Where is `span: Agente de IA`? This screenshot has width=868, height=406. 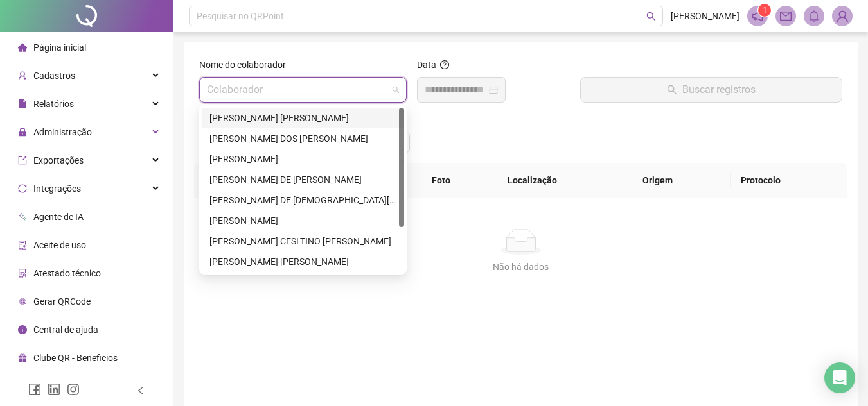
span: Agente de IA is located at coordinates (59, 217).